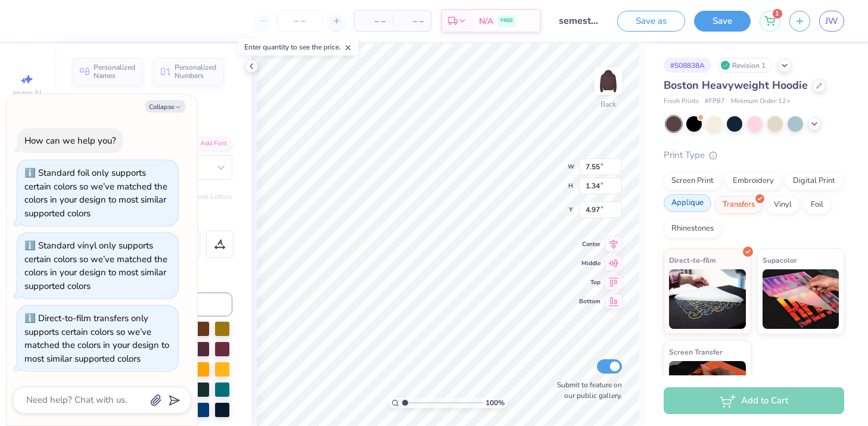 The height and width of the screenshot is (426, 868). What do you see at coordinates (590, 282) in the screenshot?
I see `span: Top` at bounding box center [590, 282].